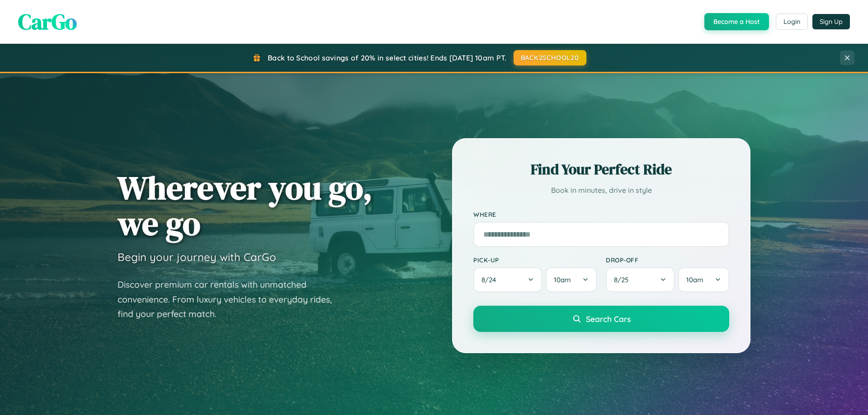 The image size is (868, 415). Describe the element at coordinates (197, 257) in the screenshot. I see `h3: Begin your journey with CarGo` at that location.